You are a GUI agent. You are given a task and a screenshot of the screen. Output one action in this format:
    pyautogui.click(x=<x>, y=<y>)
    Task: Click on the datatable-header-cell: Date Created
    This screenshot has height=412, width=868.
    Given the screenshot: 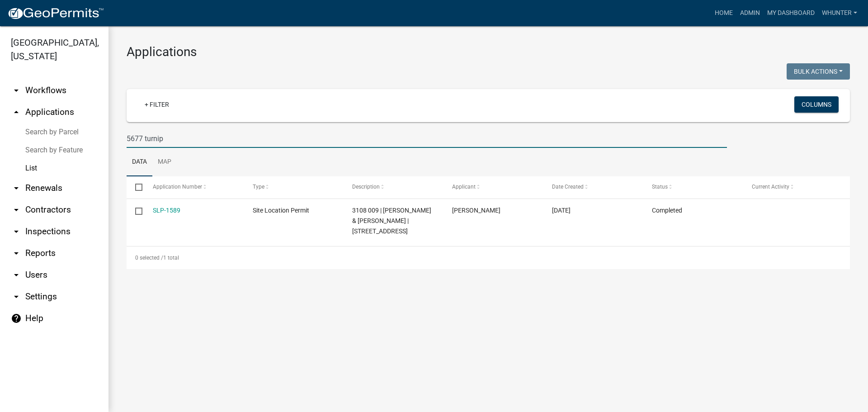 What is the action you would take?
    pyautogui.click(x=593, y=187)
    